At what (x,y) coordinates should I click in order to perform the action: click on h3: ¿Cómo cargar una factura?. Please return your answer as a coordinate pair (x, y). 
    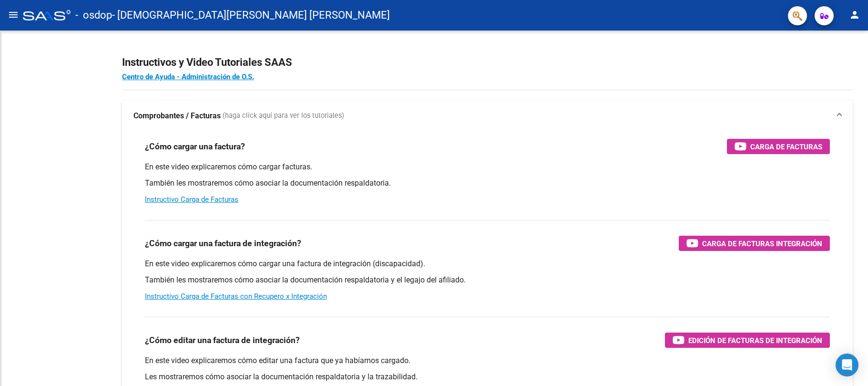
    Looking at the image, I should click on (195, 146).